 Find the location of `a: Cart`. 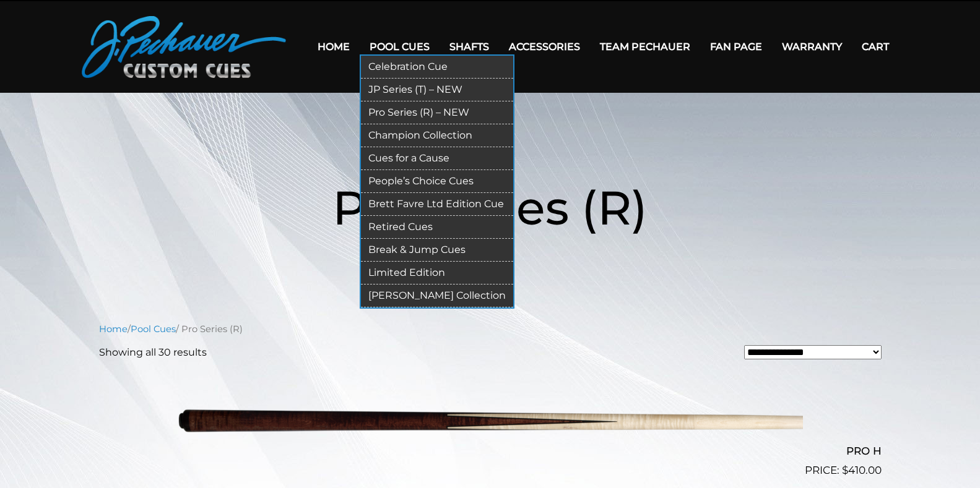

a: Cart is located at coordinates (875, 47).